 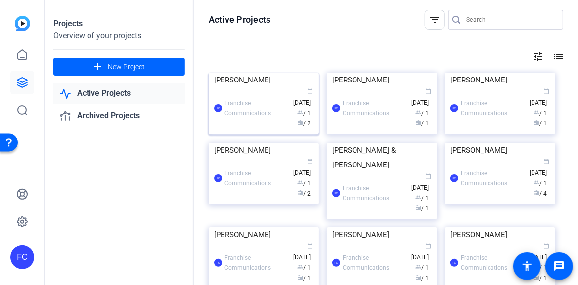 I want to click on a: Active Projects, so click(x=119, y=93).